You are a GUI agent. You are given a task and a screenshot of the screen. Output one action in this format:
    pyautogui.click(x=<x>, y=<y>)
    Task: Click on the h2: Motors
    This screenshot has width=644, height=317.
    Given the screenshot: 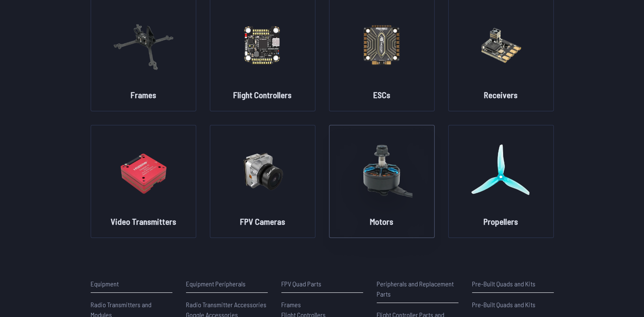 What is the action you would take?
    pyautogui.click(x=381, y=221)
    